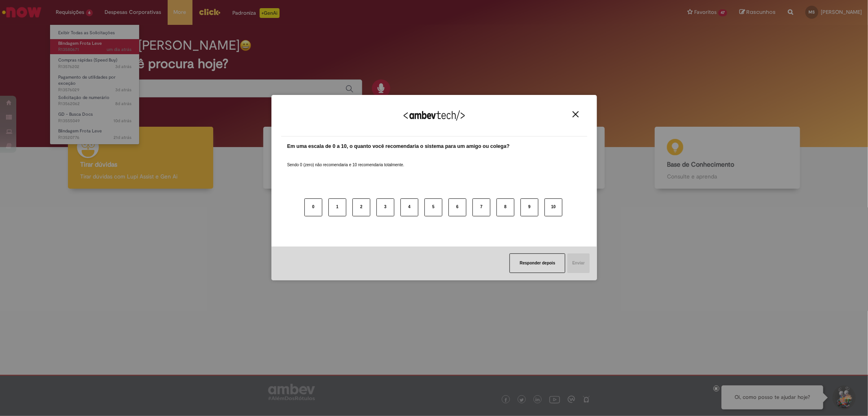  What do you see at coordinates (313, 207) in the screenshot?
I see `button: 0` at bounding box center [313, 207].